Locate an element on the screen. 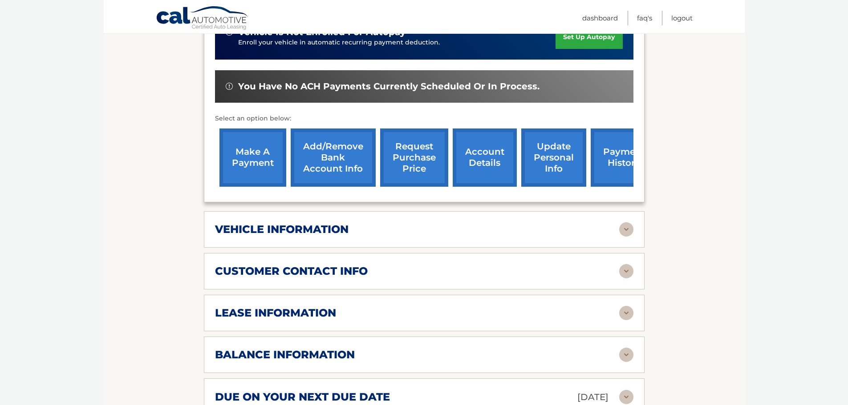 This screenshot has width=848, height=405. a: account details is located at coordinates (485, 158).